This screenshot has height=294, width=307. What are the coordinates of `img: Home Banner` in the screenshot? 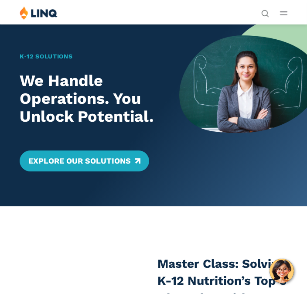 It's located at (243, 115).